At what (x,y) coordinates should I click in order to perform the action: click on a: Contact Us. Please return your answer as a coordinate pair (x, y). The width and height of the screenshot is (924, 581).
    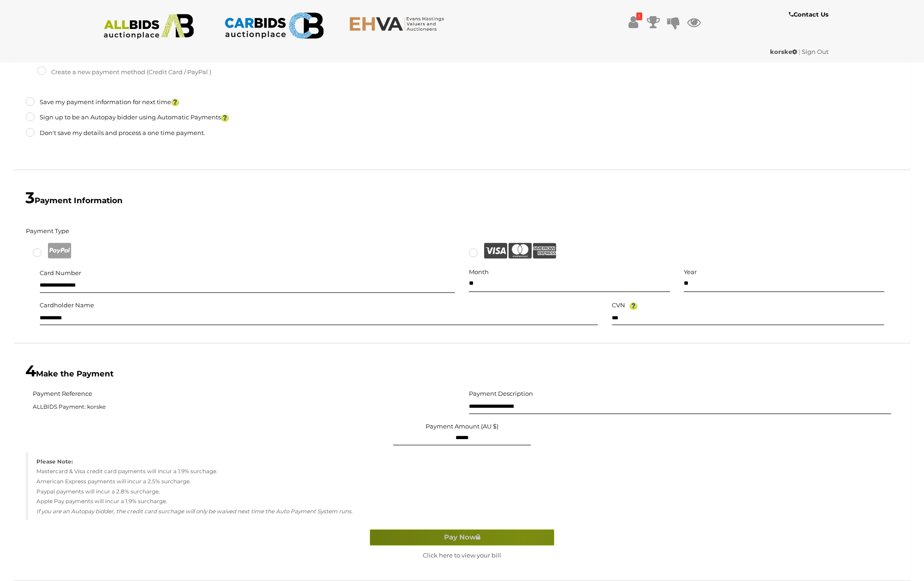
    Looking at the image, I should click on (809, 15).